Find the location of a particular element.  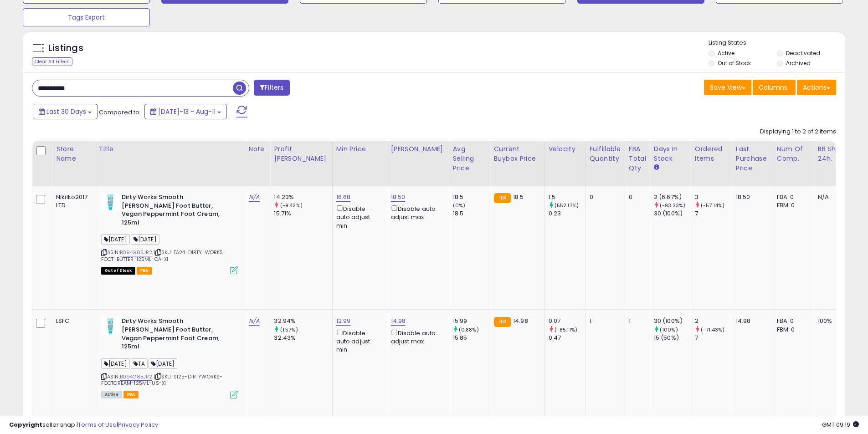

div: Disable auto adjust max is located at coordinates (417, 212).